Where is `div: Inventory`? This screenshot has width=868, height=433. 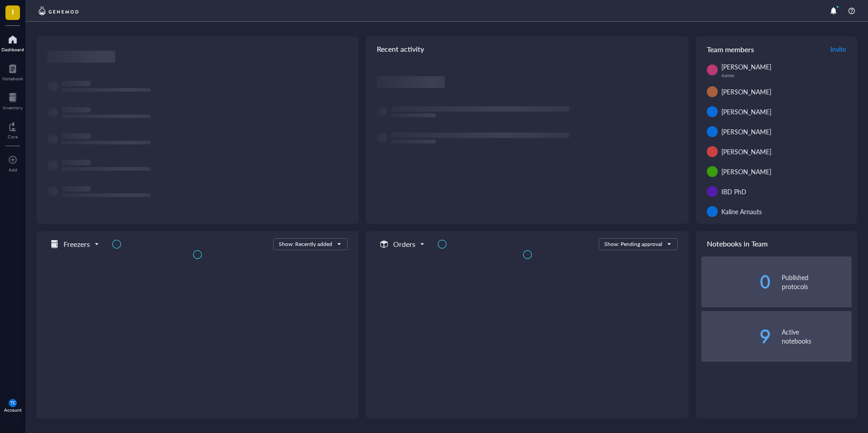 div: Inventory is located at coordinates (12, 107).